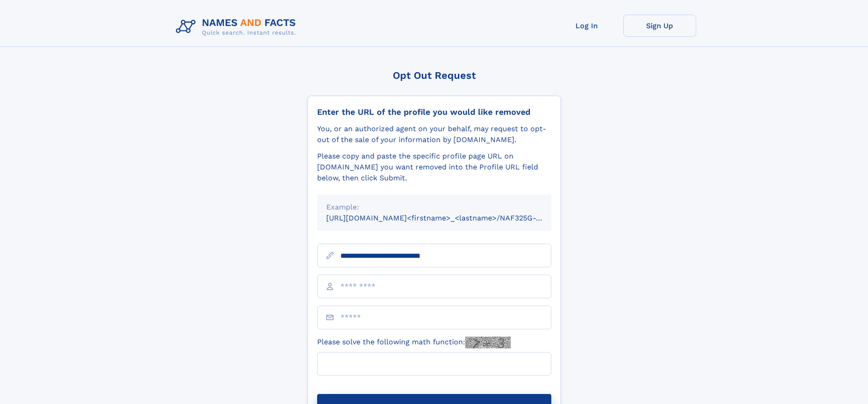 The image size is (868, 404). What do you see at coordinates (238, 27) in the screenshot?
I see `img: Logo Names and Facts` at bounding box center [238, 27].